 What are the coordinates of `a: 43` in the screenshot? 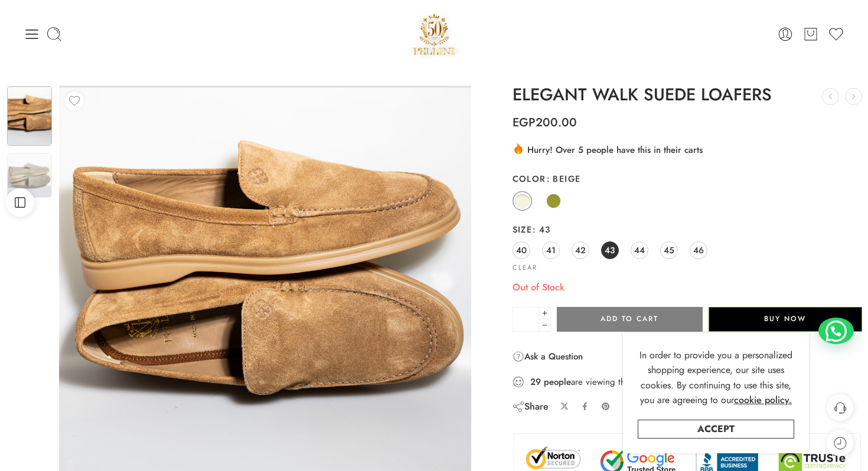 It's located at (611, 250).